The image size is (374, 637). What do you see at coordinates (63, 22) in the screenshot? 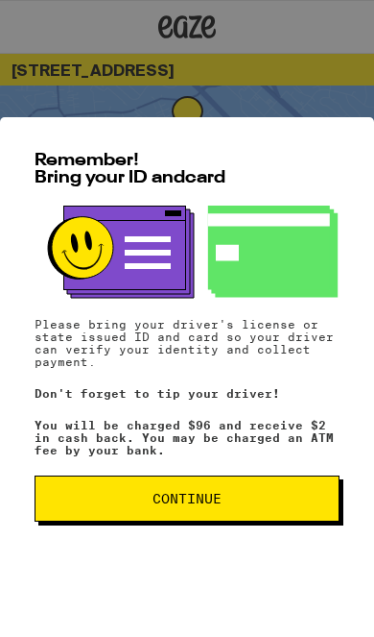
I see `span: Help` at bounding box center [63, 22].